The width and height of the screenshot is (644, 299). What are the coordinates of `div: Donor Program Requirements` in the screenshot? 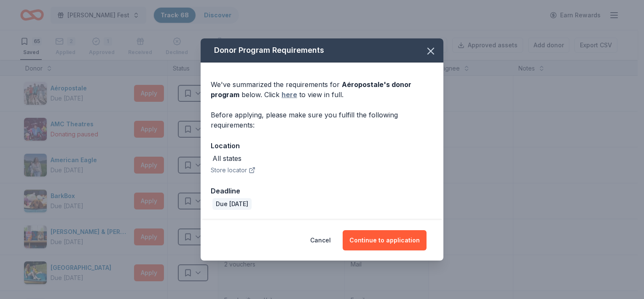 It's located at (322, 50).